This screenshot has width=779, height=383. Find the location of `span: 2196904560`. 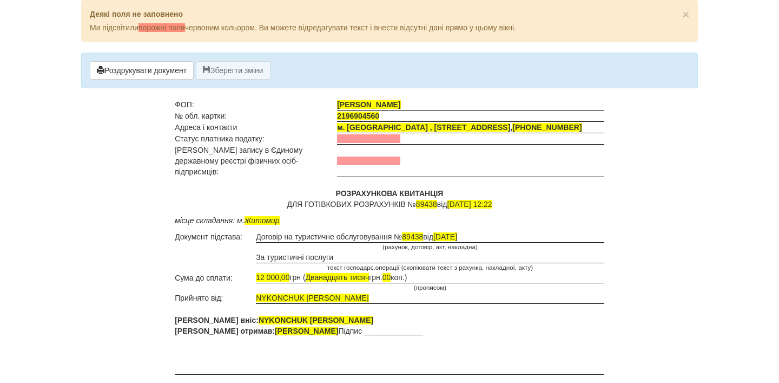

span: 2196904560 is located at coordinates (358, 116).